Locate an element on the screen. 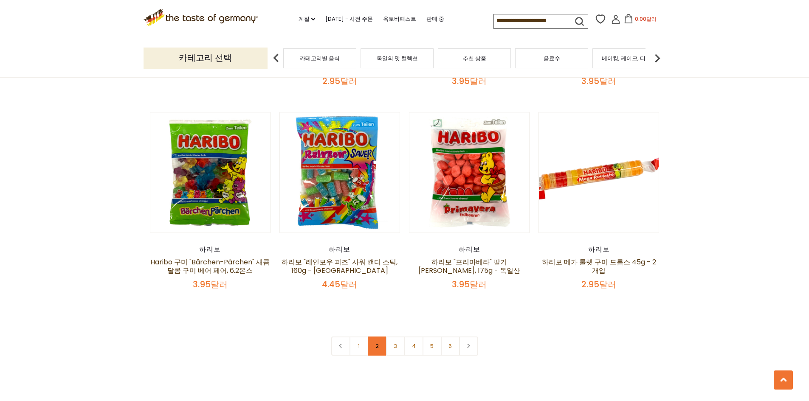 This screenshot has width=809, height=401. font: 추천 상품 is located at coordinates (474, 58).